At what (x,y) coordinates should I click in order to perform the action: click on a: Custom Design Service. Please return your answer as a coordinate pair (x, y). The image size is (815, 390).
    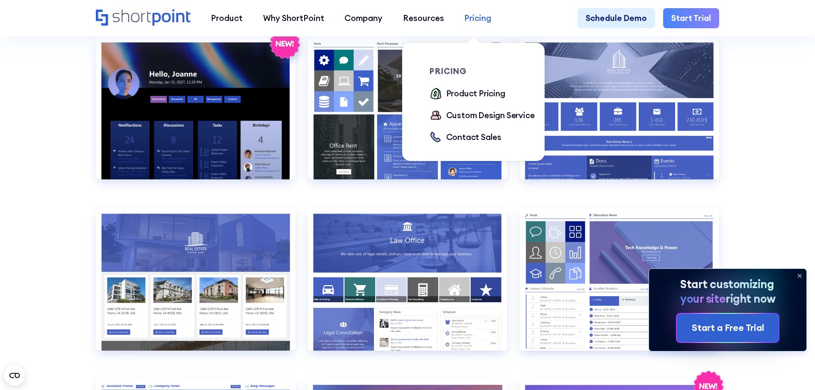
    Looking at the image, I should click on (482, 116).